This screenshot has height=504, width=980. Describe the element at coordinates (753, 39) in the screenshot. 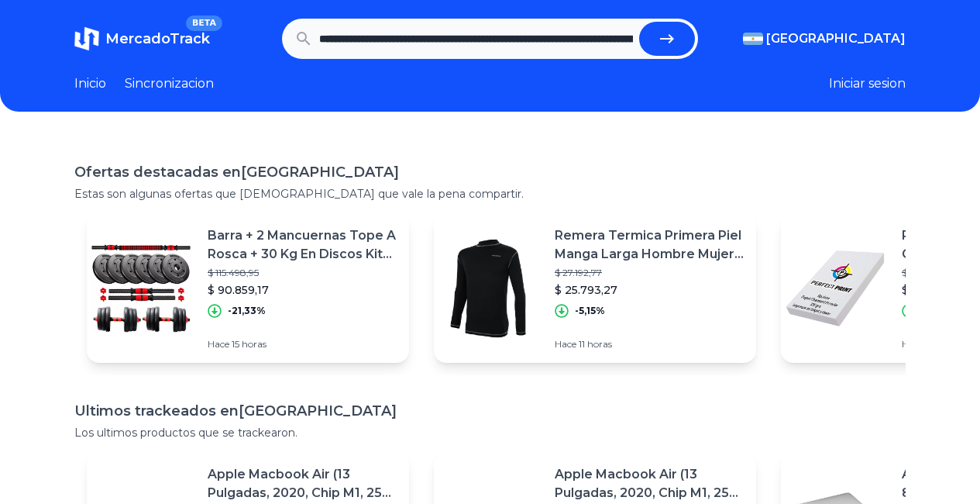

I see `img: Argentina` at that location.